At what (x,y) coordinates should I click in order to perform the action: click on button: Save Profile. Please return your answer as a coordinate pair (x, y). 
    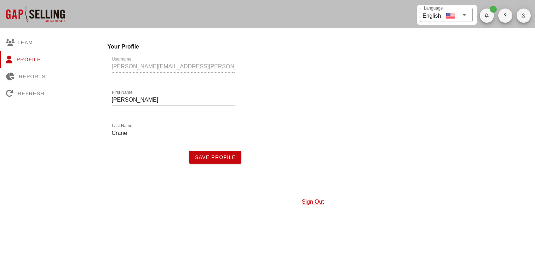
    Looking at the image, I should click on (215, 157).